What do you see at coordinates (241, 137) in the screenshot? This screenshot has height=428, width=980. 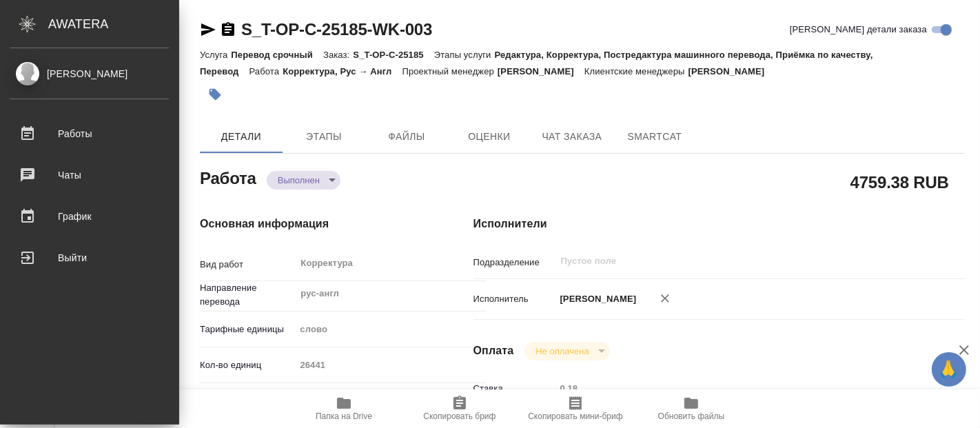 I see `span: Детали` at bounding box center [241, 137].